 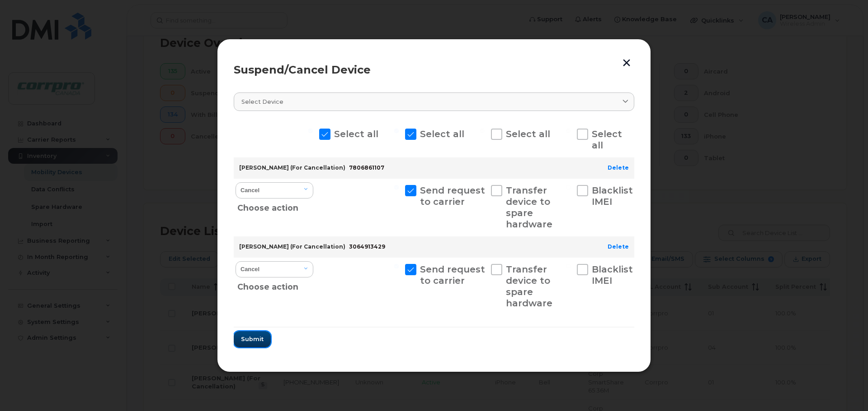 I want to click on span: Submit, so click(x=252, y=339).